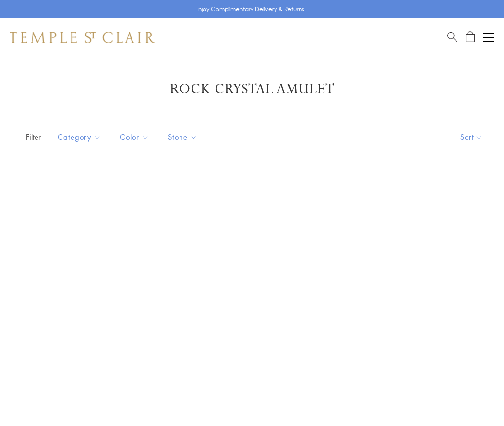  I want to click on button: Open navigation, so click(488, 37).